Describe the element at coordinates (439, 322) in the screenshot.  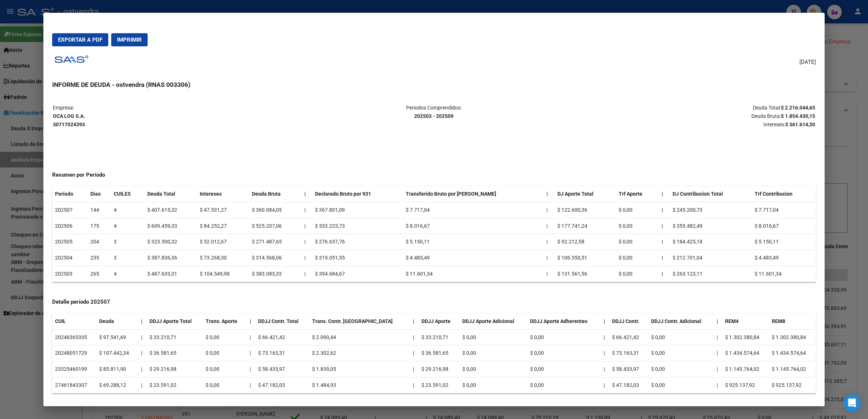
I see `th: DDJJ Aporte` at that location.